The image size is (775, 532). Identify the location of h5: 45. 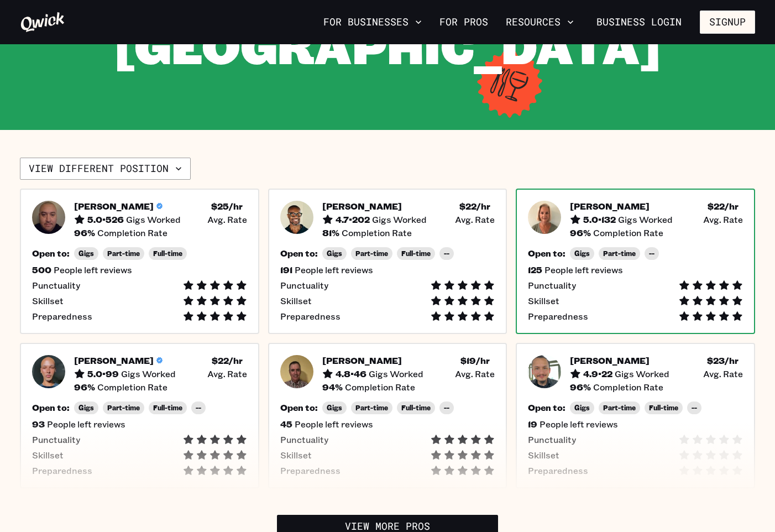
(287, 425).